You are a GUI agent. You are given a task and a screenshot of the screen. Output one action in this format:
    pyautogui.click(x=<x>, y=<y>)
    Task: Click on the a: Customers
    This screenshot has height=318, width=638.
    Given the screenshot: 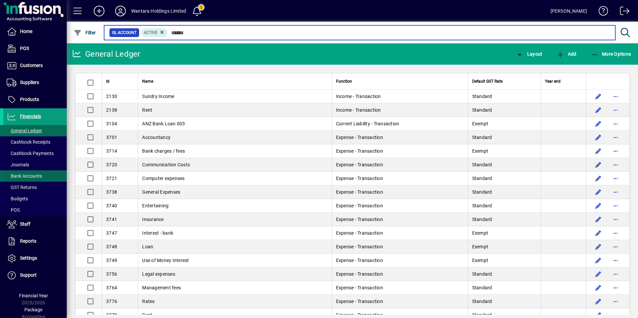 What is the action you would take?
    pyautogui.click(x=35, y=66)
    